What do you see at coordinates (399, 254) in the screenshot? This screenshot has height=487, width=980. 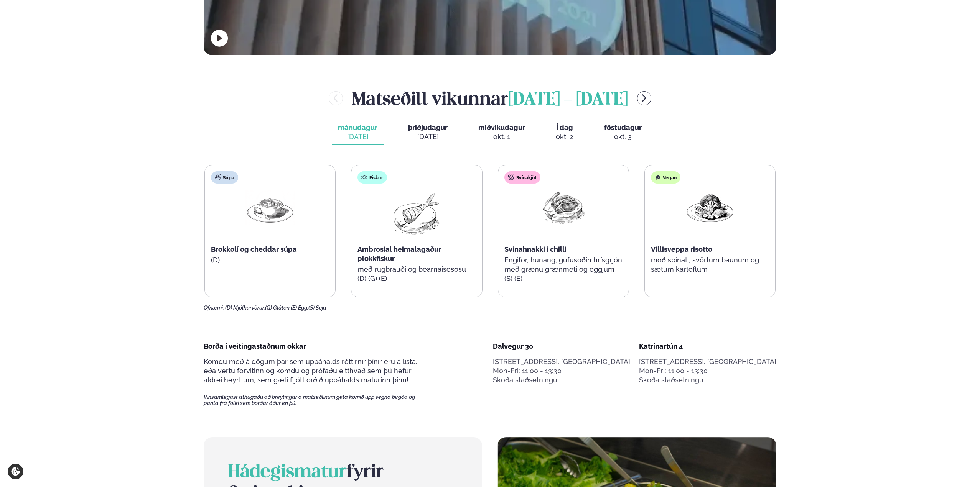 I see `span: Ambrosial heimalagaður plokkfiskur` at bounding box center [399, 254].